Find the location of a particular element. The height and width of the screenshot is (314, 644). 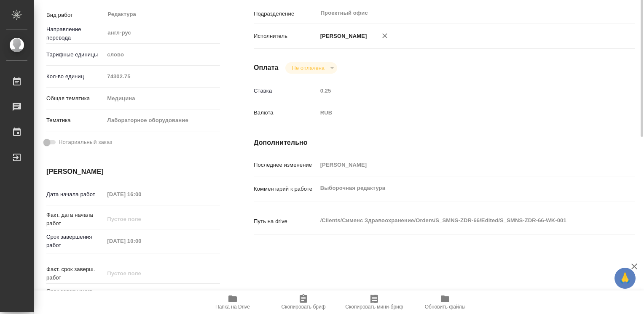

p: Комментарий к работе is located at coordinates (286, 189).